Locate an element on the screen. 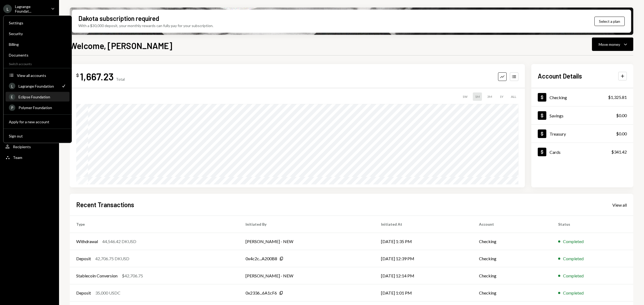 The height and width of the screenshot is (305, 644). a: Documents is located at coordinates (38, 55).